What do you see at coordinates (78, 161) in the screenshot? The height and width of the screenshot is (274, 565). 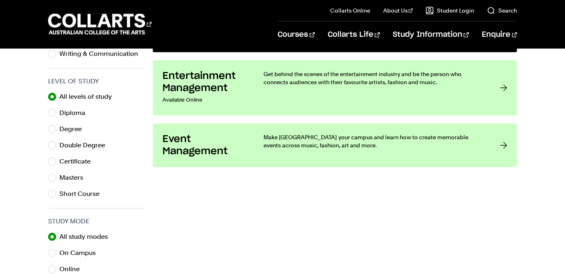 I see `label: Certificate` at bounding box center [78, 161].